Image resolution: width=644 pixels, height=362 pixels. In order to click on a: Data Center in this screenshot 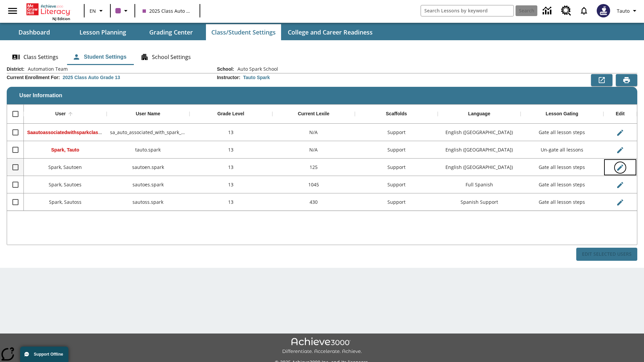, I will do `click(548, 11)`.